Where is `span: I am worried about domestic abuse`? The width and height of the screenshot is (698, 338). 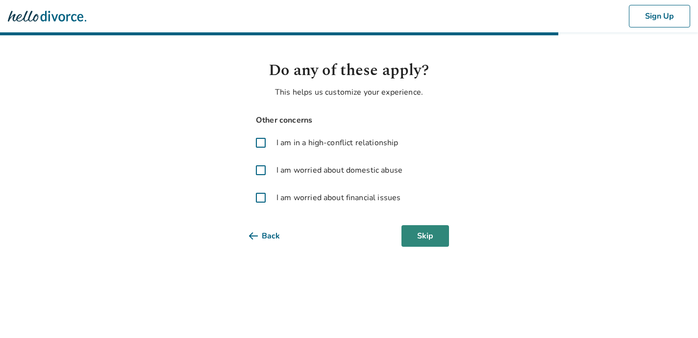 span: I am worried about domestic abuse is located at coordinates (339, 170).